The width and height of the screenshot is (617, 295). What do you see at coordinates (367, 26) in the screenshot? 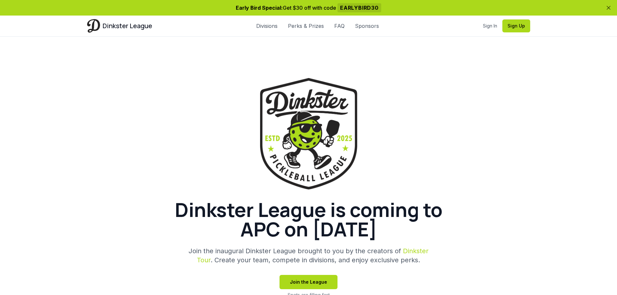
I see `a: Sponsors` at bounding box center [367, 26].